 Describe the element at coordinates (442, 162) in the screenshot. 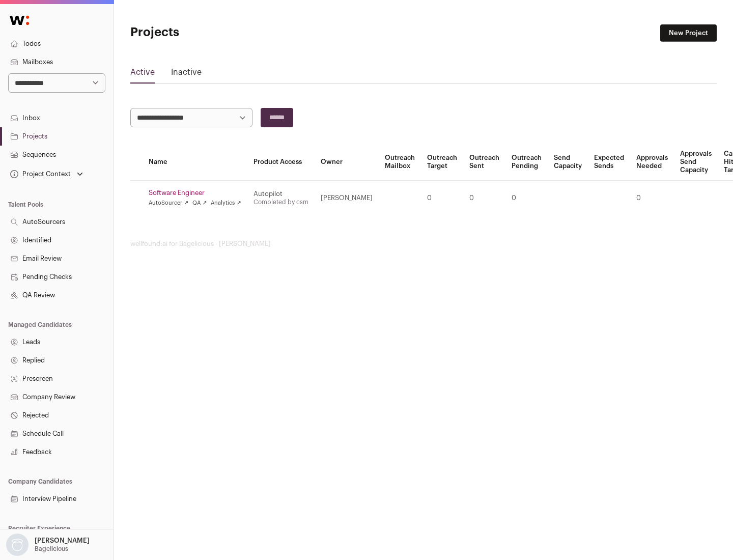

I see `th: Outreach Target` at that location.